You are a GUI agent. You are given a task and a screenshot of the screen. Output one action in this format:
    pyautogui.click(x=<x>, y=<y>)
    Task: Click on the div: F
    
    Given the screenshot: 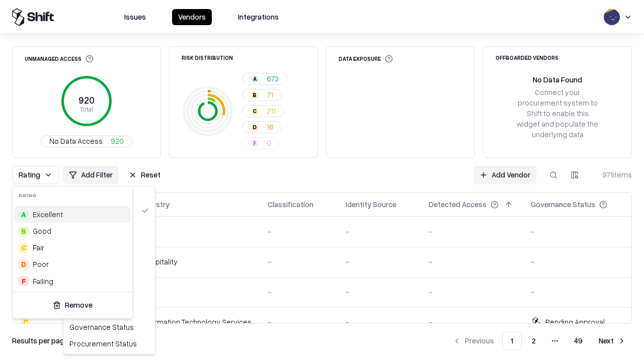 What is the action you would take?
    pyautogui.click(x=24, y=281)
    